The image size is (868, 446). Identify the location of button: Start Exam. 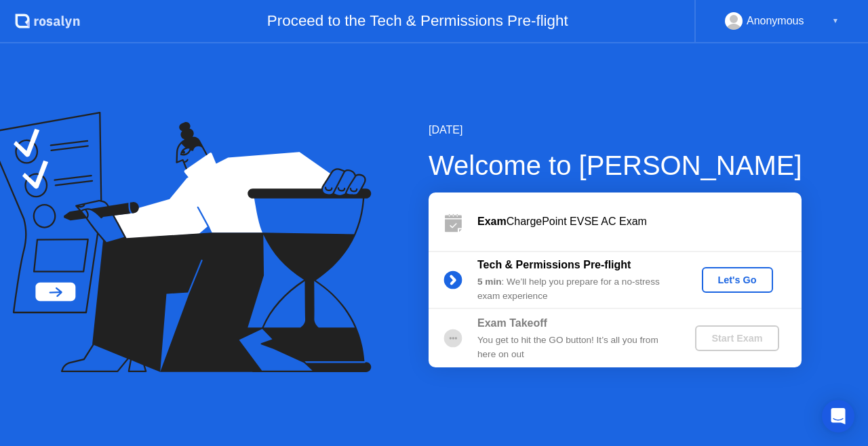
(736, 339).